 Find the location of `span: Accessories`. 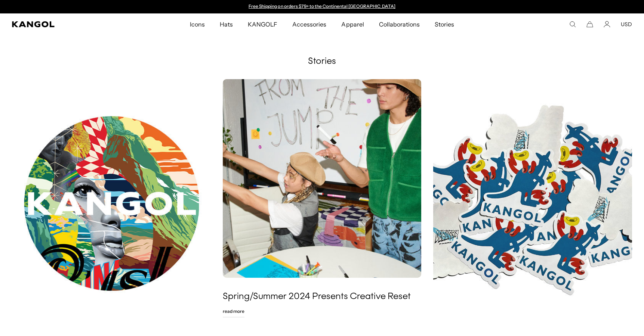

span: Accessories is located at coordinates (309, 24).